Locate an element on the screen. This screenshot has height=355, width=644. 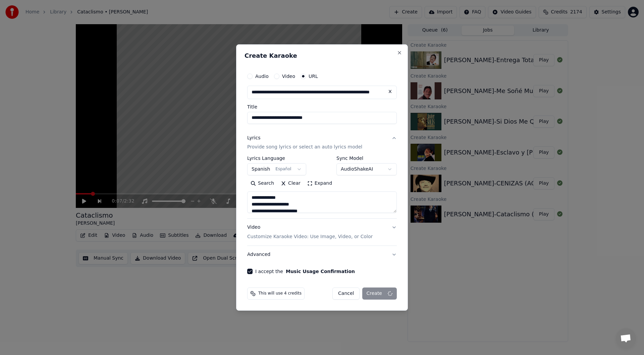
button: Expand is located at coordinates (319, 183).